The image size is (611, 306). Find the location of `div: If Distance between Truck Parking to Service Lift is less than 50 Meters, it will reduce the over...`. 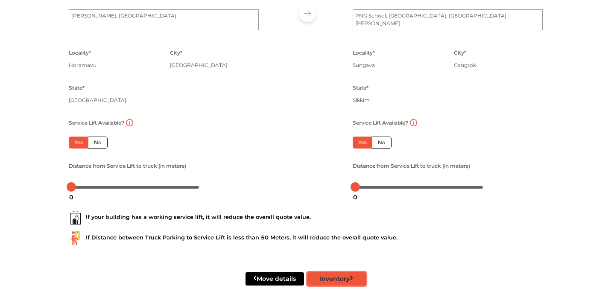

div: If Distance between Truck Parking to Service Lift is less than 50 Meters, it will reduce the over... is located at coordinates (306, 238).